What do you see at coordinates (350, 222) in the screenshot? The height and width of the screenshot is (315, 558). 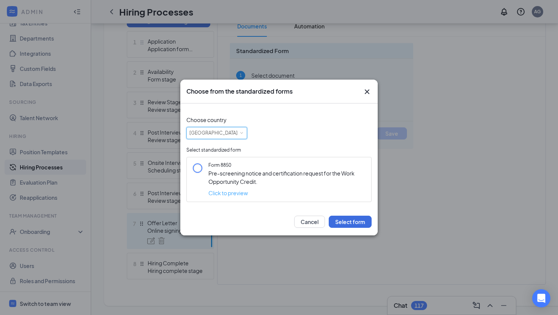 I see `button: Select form` at bounding box center [350, 222].